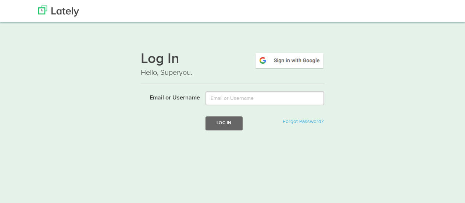  I want to click on a: Forgot Password?, so click(303, 121).